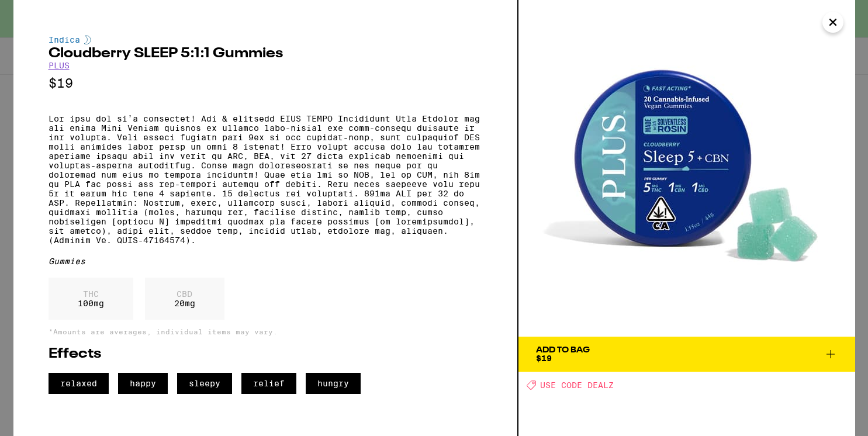  I want to click on span: happy, so click(143, 384).